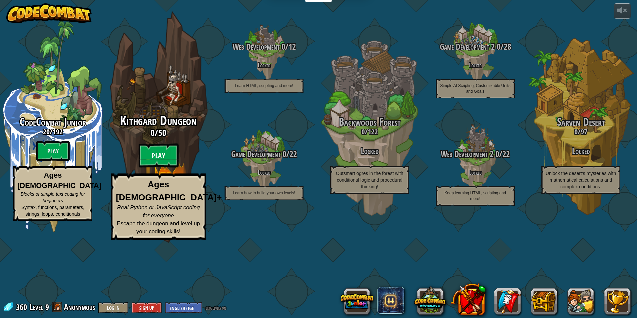 Image resolution: width=637 pixels, height=318 pixels. What do you see at coordinates (467, 154) in the screenshot?
I see `span: Web Development 2` at bounding box center [467, 154].